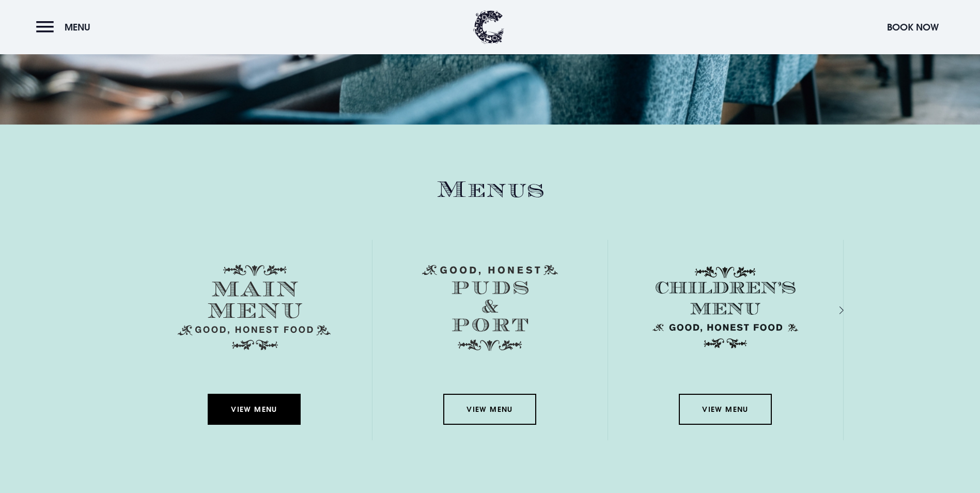 This screenshot has height=493, width=980. Describe the element at coordinates (490, 308) in the screenshot. I see `img: Menu puds and port` at that location.